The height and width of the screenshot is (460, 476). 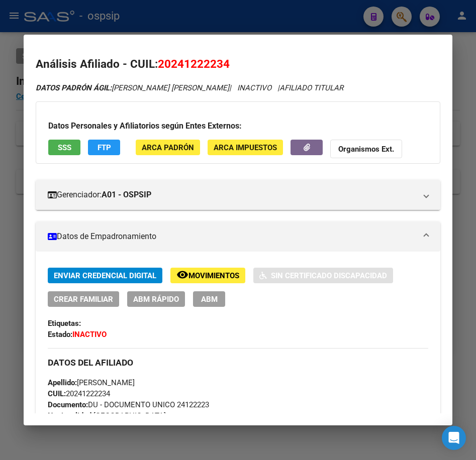 I want to click on span: Movimientos, so click(x=214, y=276).